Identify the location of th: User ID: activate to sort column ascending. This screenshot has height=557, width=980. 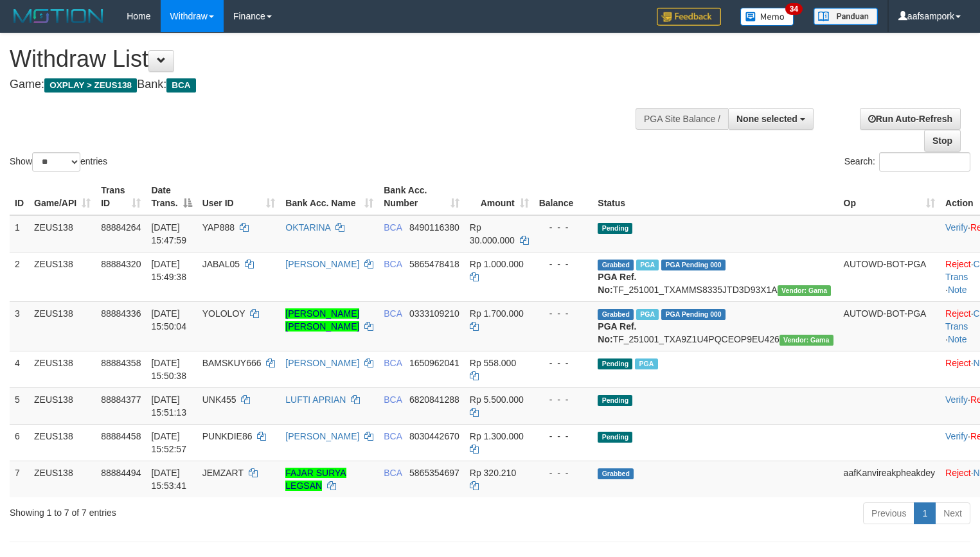
(239, 197).